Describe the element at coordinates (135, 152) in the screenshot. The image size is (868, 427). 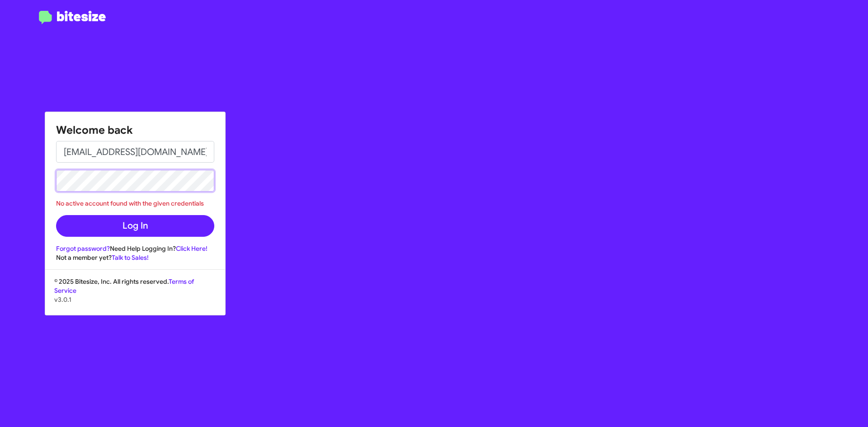
I see `input: Email address` at that location.